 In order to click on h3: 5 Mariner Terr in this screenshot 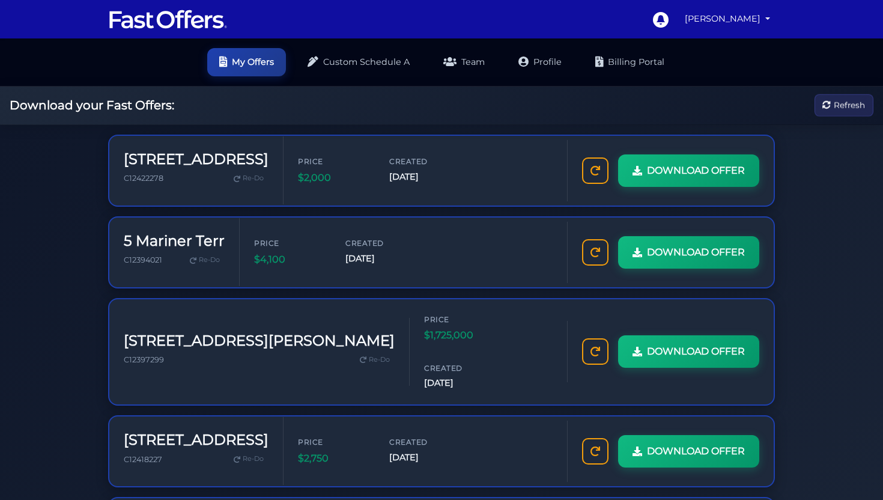, I will do `click(174, 241)`.